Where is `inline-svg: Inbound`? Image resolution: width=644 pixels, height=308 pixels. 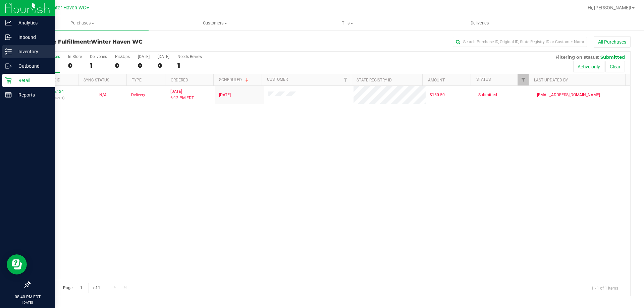
inline-svg: Inbound is located at coordinates (8, 37).